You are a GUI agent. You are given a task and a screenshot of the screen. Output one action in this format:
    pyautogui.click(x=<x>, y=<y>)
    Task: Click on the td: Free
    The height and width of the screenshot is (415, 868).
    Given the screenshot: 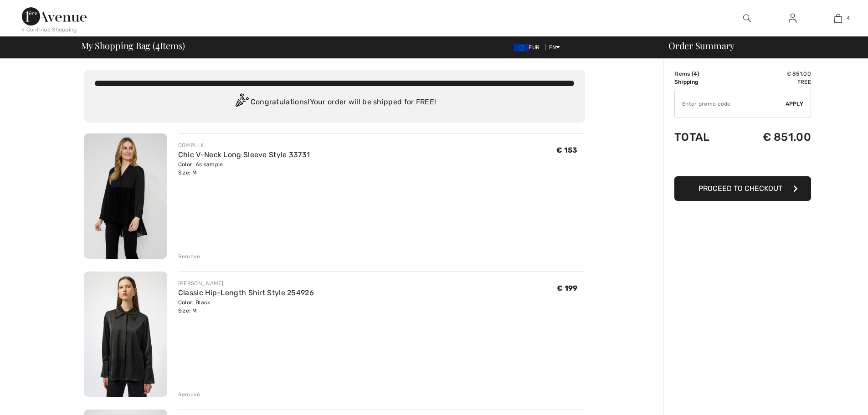 What is the action you would take?
    pyautogui.click(x=771, y=82)
    